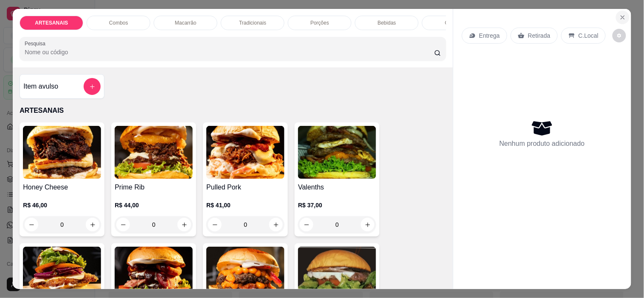 Image resolution: width=644 pixels, height=298 pixels. Describe the element at coordinates (154, 187) in the screenshot. I see `h4: Prime Rib` at that location.